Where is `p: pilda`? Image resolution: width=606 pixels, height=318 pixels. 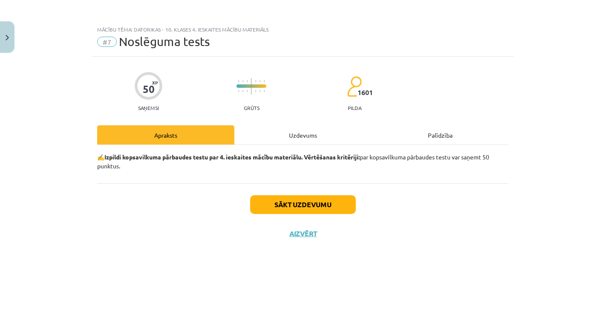
p: pilda is located at coordinates (355, 108).